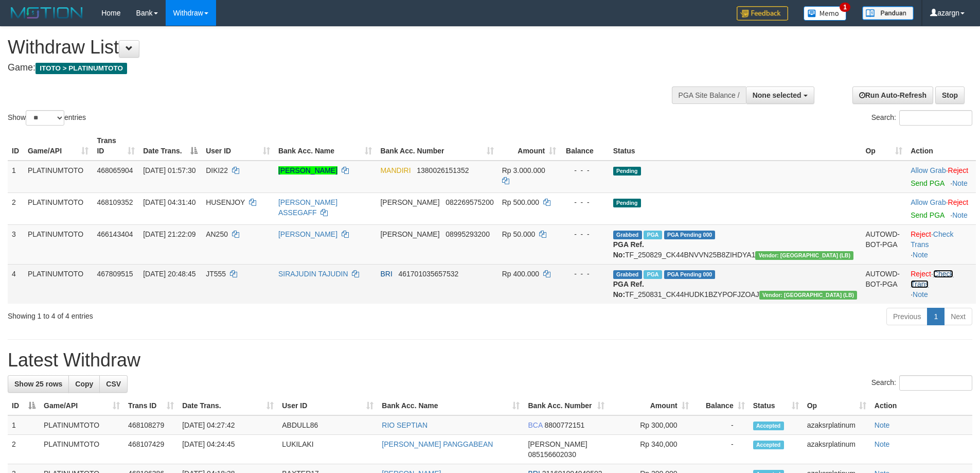 The image size is (980, 473). What do you see at coordinates (216, 170) in the screenshot?
I see `span: DIKI22` at bounding box center [216, 170].